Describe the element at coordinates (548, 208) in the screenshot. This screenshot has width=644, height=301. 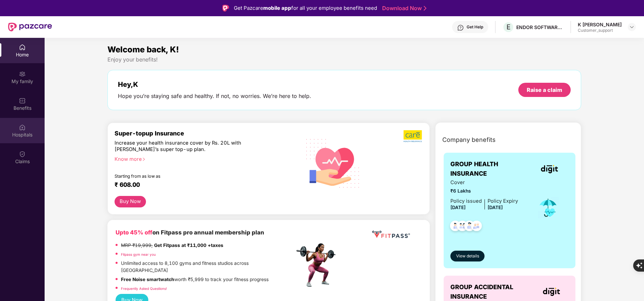
I see `img: icon` at that location.